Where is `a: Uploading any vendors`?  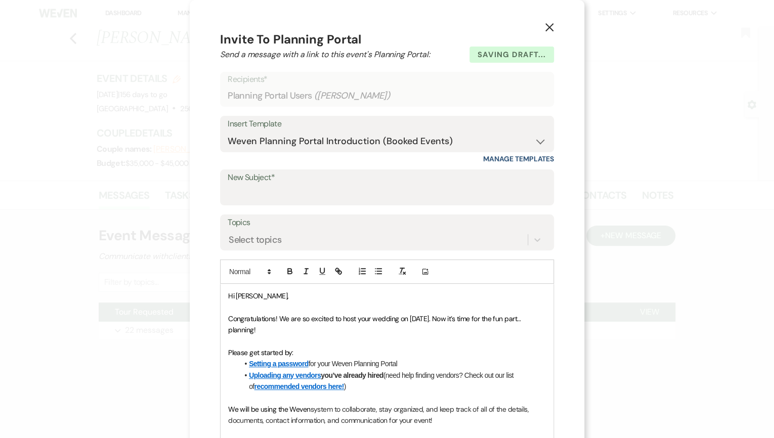
a: Uploading any vendors is located at coordinates (285, 375).